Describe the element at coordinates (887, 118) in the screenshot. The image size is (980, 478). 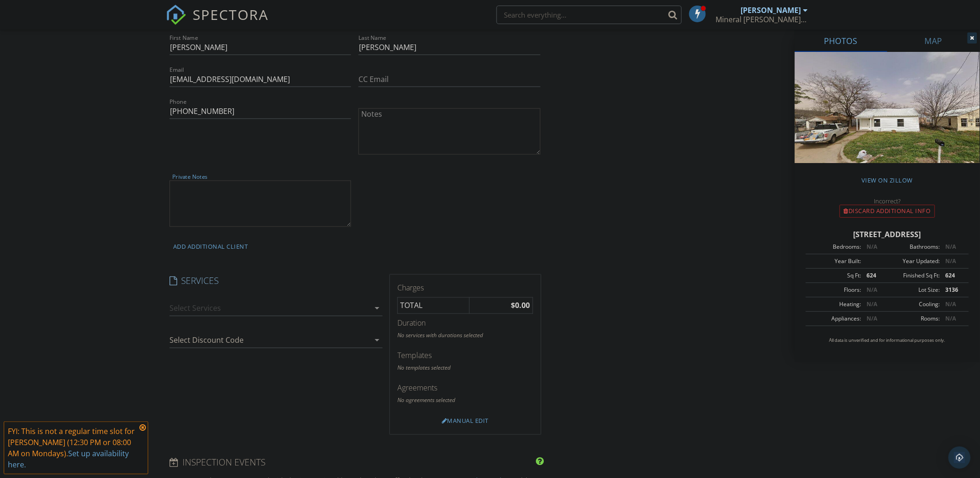
I see `img: streetview` at that location.